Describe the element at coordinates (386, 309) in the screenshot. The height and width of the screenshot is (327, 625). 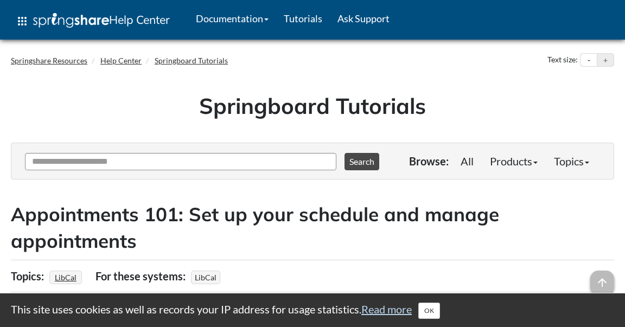
I see `a: Read more` at that location.